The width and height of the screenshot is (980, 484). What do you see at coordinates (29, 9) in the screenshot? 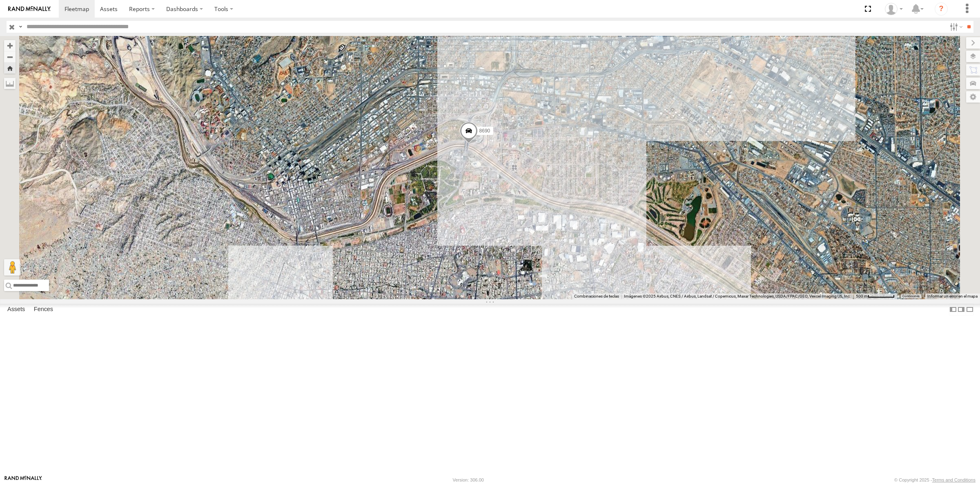
I see `img: rand-logo.svg` at bounding box center [29, 9].